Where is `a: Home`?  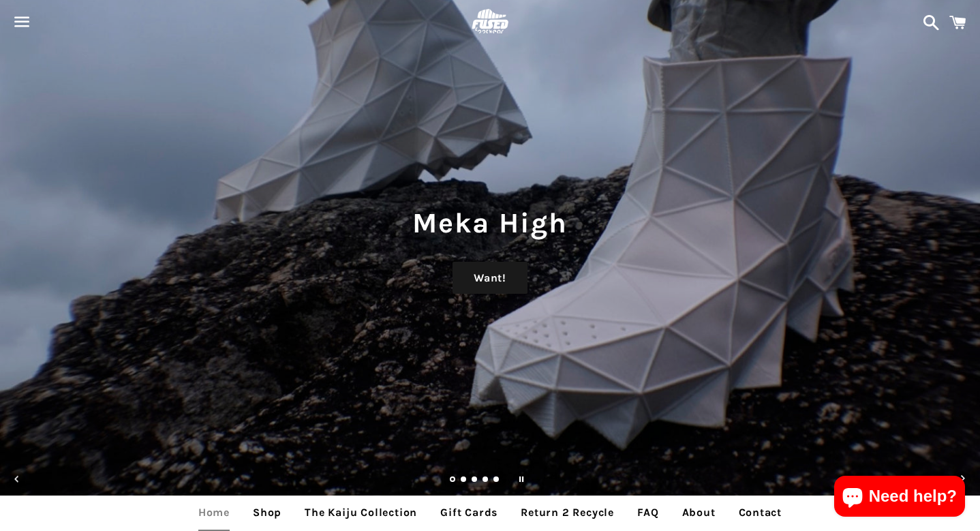
a: Home is located at coordinates (214, 513).